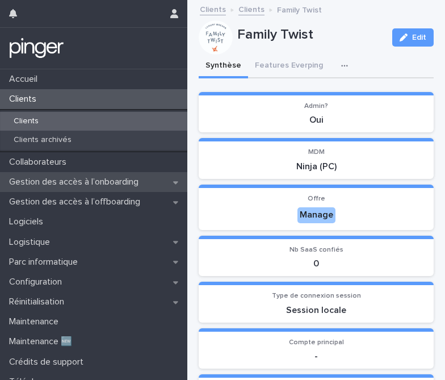 The height and width of the screenshot is (380, 445). What do you see at coordinates (76, 182) in the screenshot?
I see `p: Gestion des accès à l’onboarding` at bounding box center [76, 182].